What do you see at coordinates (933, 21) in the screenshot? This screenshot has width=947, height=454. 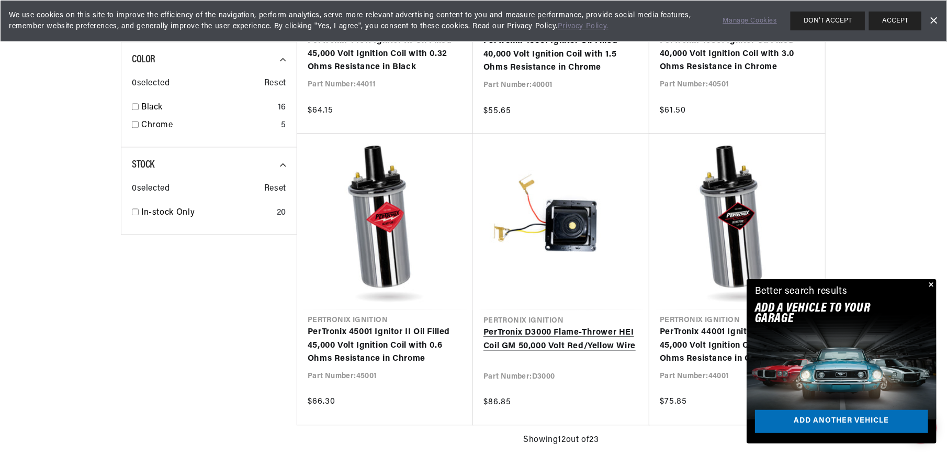 I see `a: Dismiss Banner` at bounding box center [933, 21].